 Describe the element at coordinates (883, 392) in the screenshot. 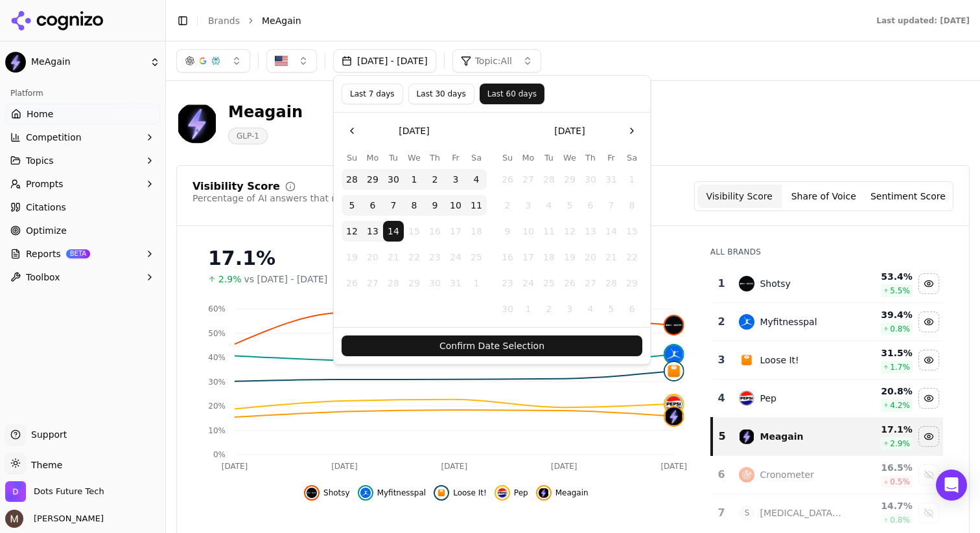

I see `div: 20.8 %` at that location.